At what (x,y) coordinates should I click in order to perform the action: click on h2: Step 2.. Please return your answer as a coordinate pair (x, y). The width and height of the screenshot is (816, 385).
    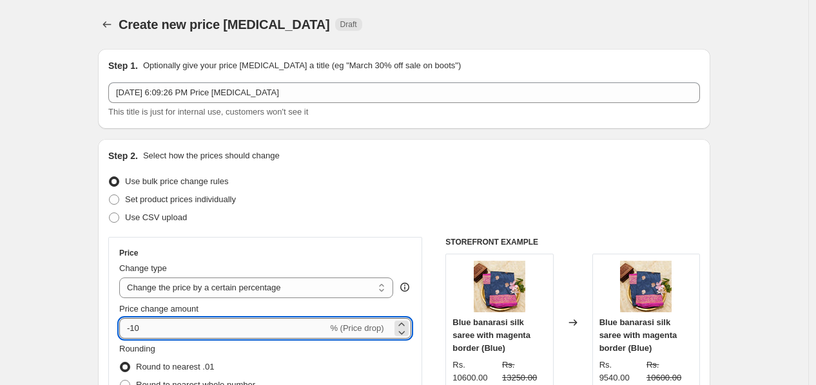
    Looking at the image, I should click on (123, 156).